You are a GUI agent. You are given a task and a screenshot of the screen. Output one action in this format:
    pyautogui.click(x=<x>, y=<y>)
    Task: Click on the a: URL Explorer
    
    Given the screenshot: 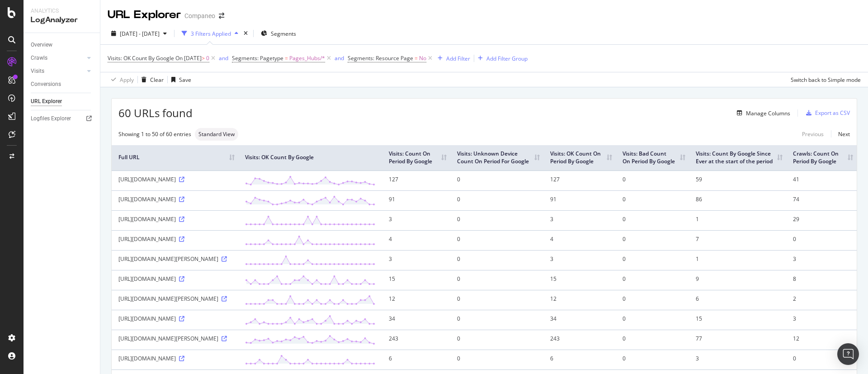 What is the action you would take?
    pyautogui.click(x=62, y=102)
    